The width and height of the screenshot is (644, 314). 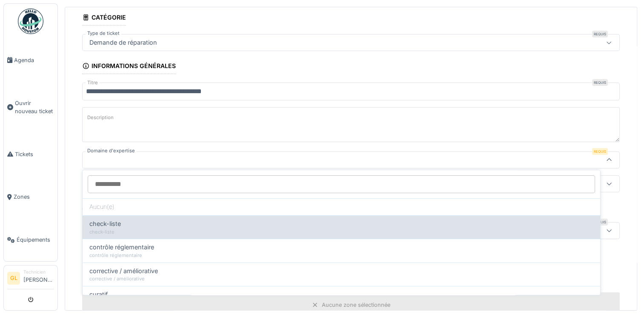 What do you see at coordinates (105, 224) in the screenshot?
I see `span: check-liste` at bounding box center [105, 224].